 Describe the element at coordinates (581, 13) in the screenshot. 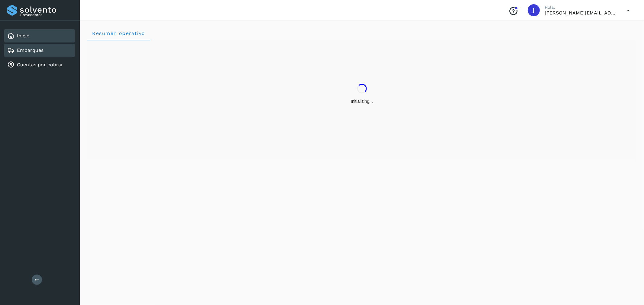

I see `p: javier@rfllogistics.com.mx` at that location.